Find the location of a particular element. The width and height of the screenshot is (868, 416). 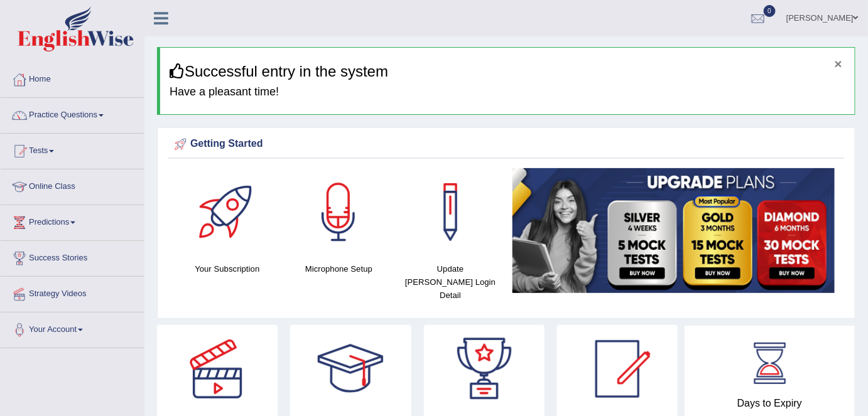

a: Practice Questions is located at coordinates (72, 114).